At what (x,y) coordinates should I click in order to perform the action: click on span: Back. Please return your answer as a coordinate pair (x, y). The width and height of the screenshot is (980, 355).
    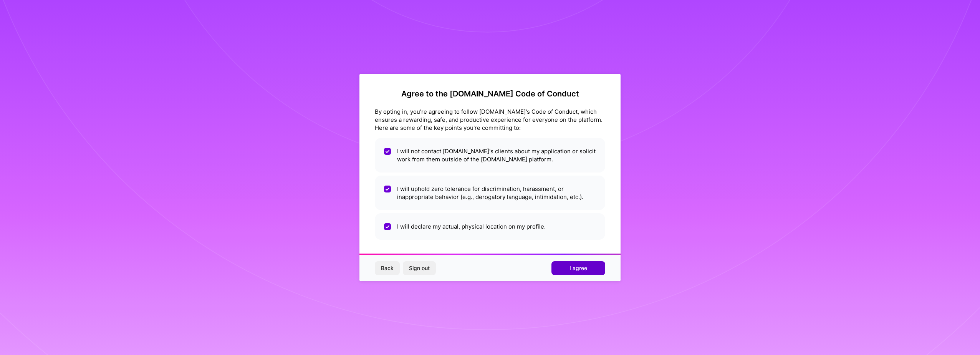
    Looking at the image, I should click on (387, 268).